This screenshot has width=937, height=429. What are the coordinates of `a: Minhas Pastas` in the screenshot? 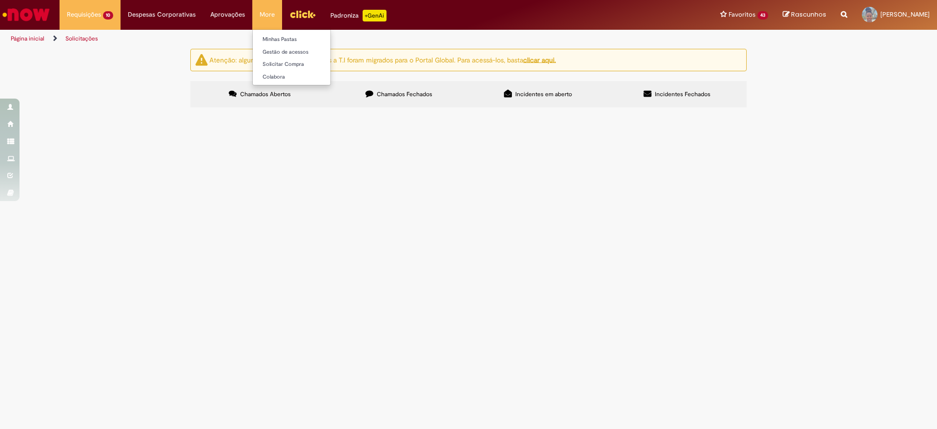 It's located at (307, 40).